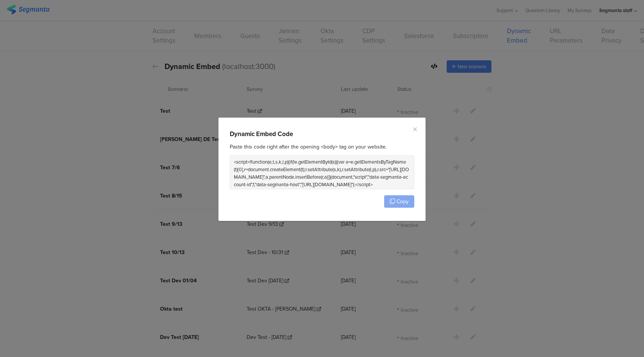 The height and width of the screenshot is (357, 644). What do you see at coordinates (322, 147) in the screenshot?
I see `div: Paste this code right after the opening <body> tag on your website.` at bounding box center [322, 147].